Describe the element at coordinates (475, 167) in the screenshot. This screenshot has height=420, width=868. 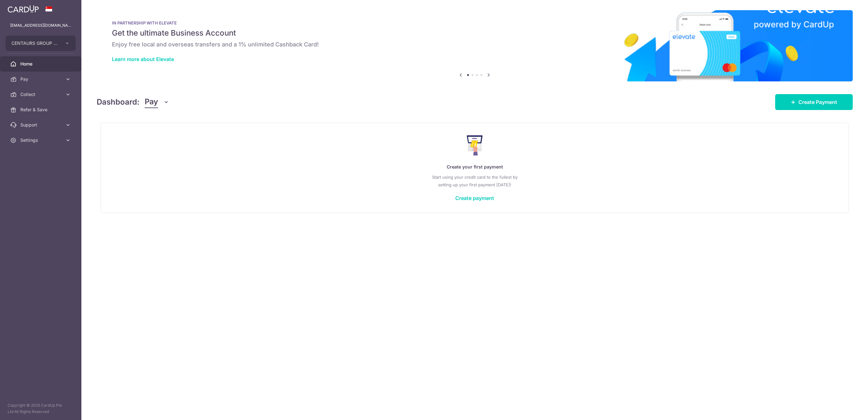
I see `p: Create your first payment` at that location.